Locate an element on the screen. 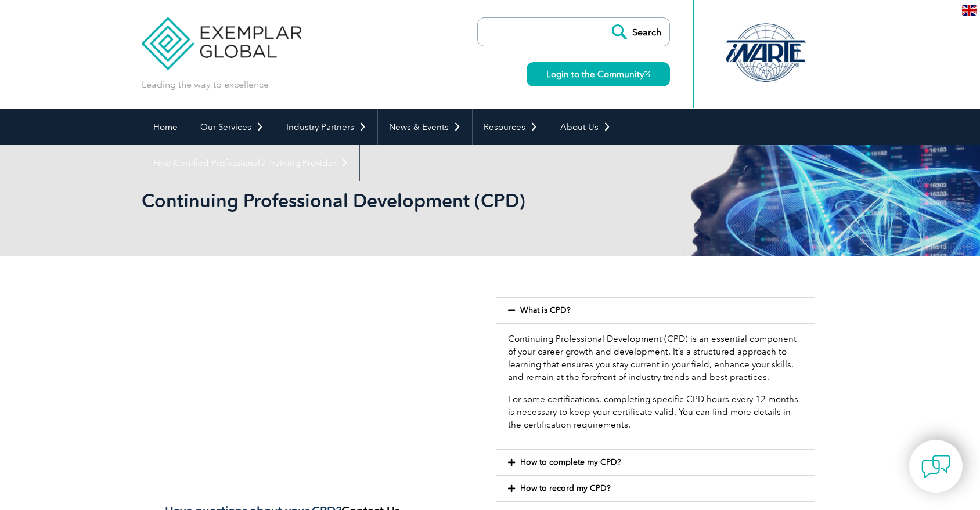  input: Search is located at coordinates (637, 32).